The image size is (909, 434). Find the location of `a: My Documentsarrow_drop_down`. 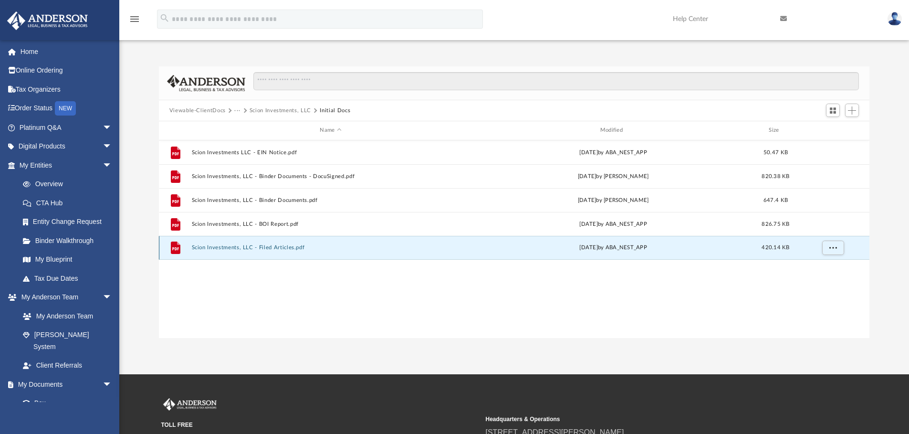

a: My Documentsarrow_drop_down is located at coordinates (64, 384).